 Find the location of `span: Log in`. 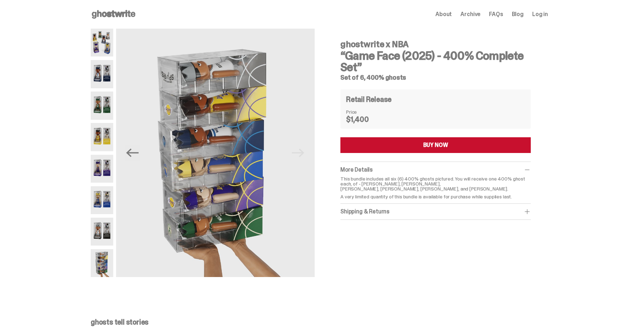

span: Log in is located at coordinates (540, 14).